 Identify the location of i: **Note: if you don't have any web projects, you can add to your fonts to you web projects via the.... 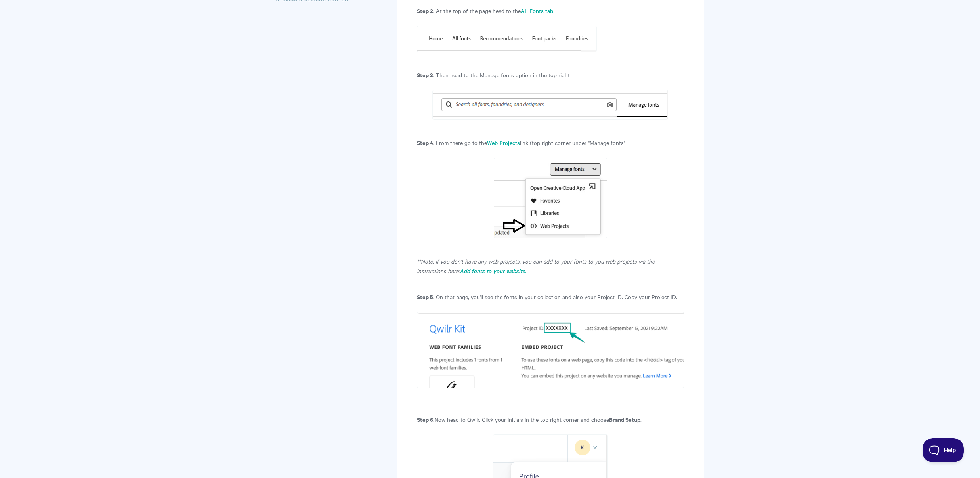
(535, 266).